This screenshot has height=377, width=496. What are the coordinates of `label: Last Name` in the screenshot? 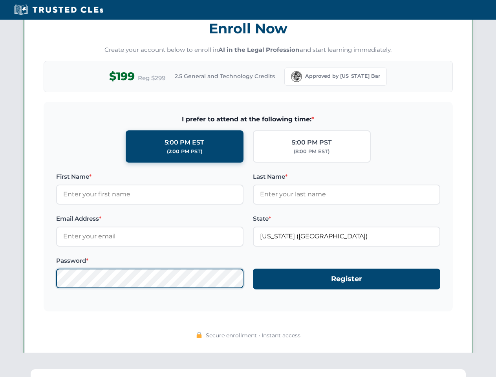 It's located at (347, 177).